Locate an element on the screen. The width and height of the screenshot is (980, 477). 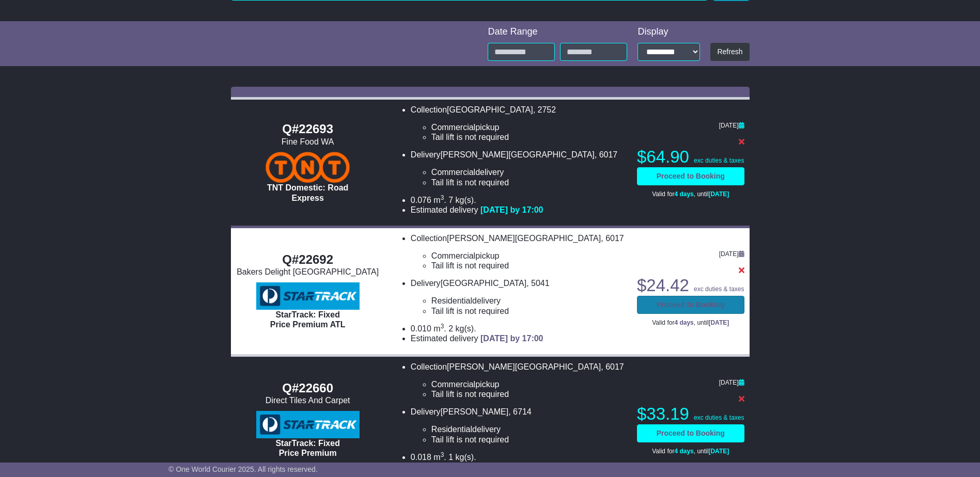
div: Q#22692 is located at coordinates (308, 260).